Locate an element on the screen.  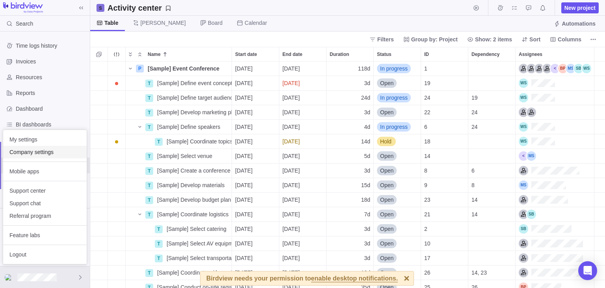
a: Company settings is located at coordinates (45, 152).